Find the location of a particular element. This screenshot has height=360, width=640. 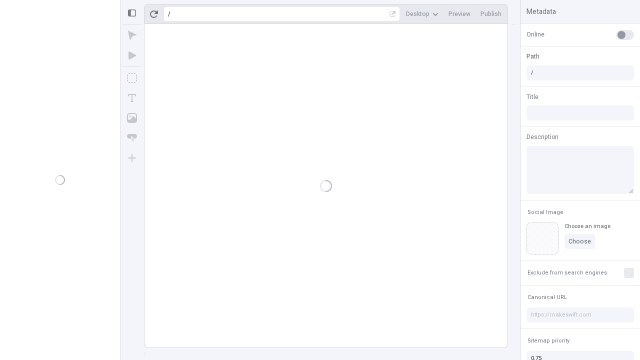

button: Sitemap priority is located at coordinates (548, 341).